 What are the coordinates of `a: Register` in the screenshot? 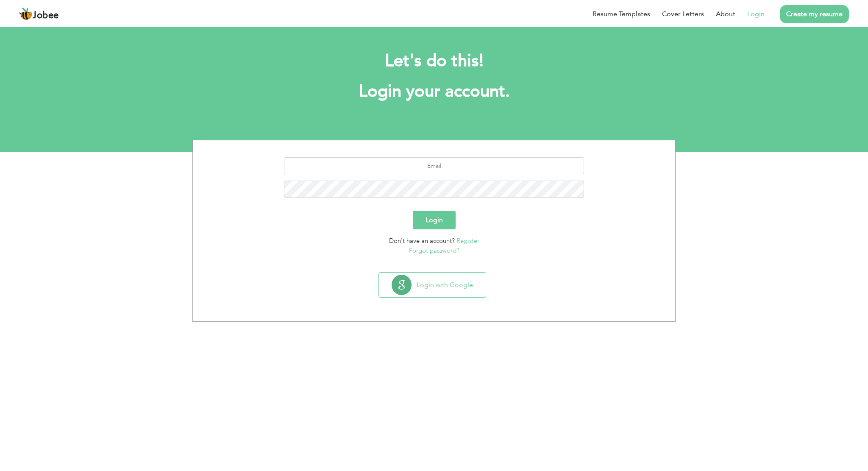 It's located at (468, 241).